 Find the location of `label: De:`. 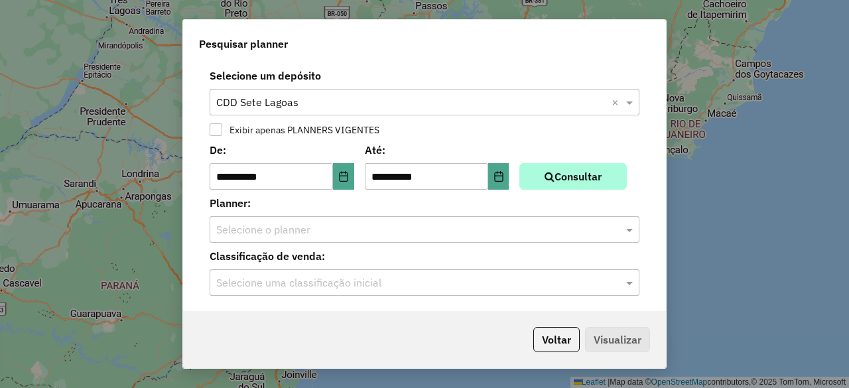

label: De: is located at coordinates (282, 150).